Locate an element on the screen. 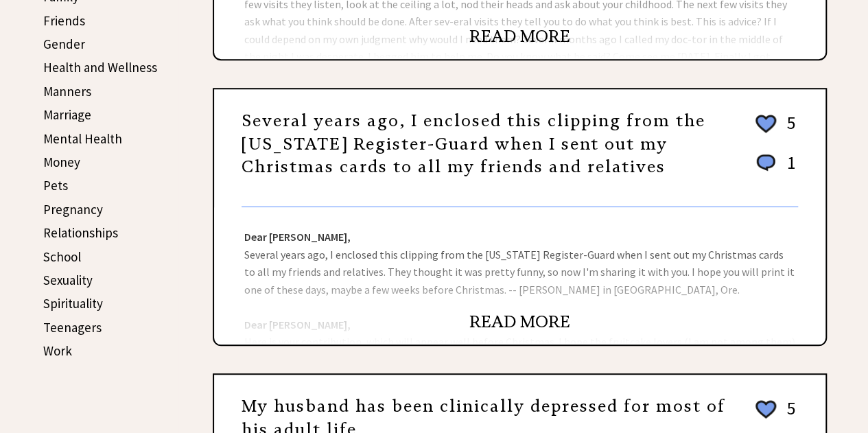 The height and width of the screenshot is (433, 868). a: Health and Wellness is located at coordinates (100, 67).